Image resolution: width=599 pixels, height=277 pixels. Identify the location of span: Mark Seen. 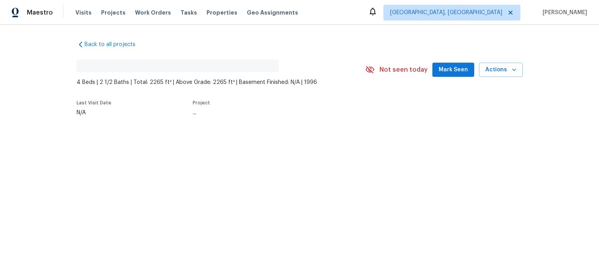
(453, 70).